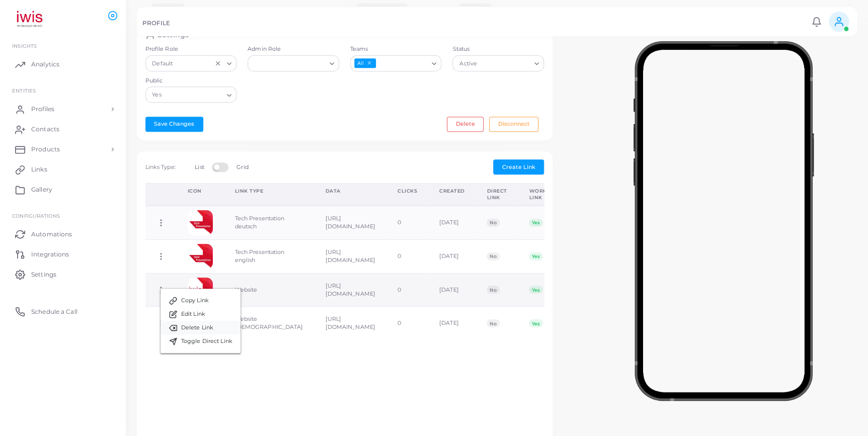  Describe the element at coordinates (407, 191) in the screenshot. I see `div: Clicks` at that location.